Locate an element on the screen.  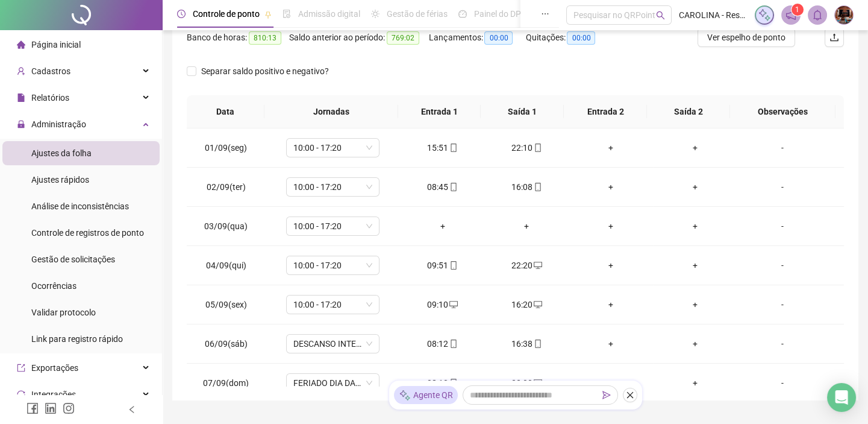
div: 22:10 is located at coordinates (527, 148).